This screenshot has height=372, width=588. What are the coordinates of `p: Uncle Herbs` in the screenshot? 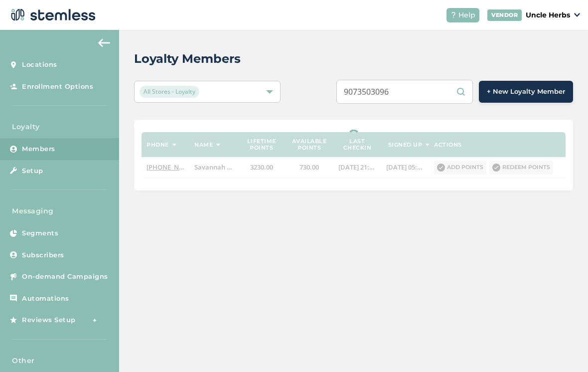 It's located at (548, 15).